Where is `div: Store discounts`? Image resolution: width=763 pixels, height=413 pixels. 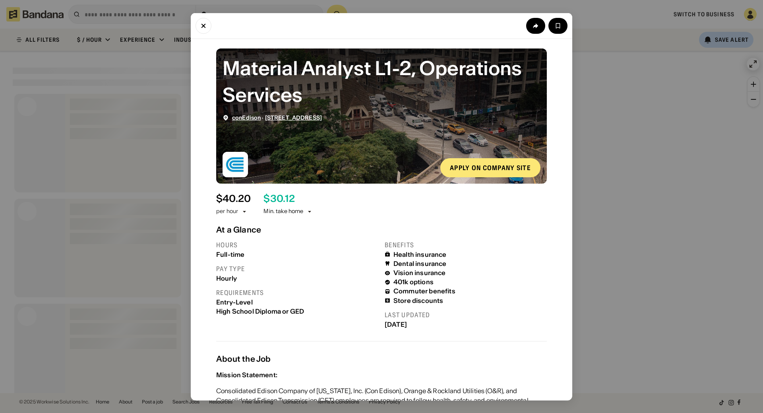 div: Store discounts is located at coordinates (418, 300).